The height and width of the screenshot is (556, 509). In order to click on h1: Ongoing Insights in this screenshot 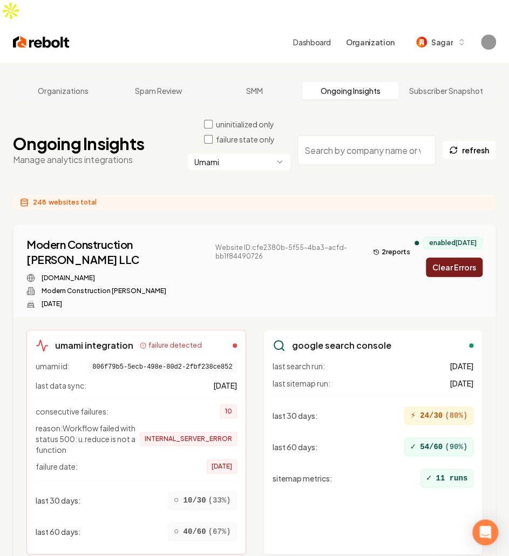, I will do `click(78, 144)`.